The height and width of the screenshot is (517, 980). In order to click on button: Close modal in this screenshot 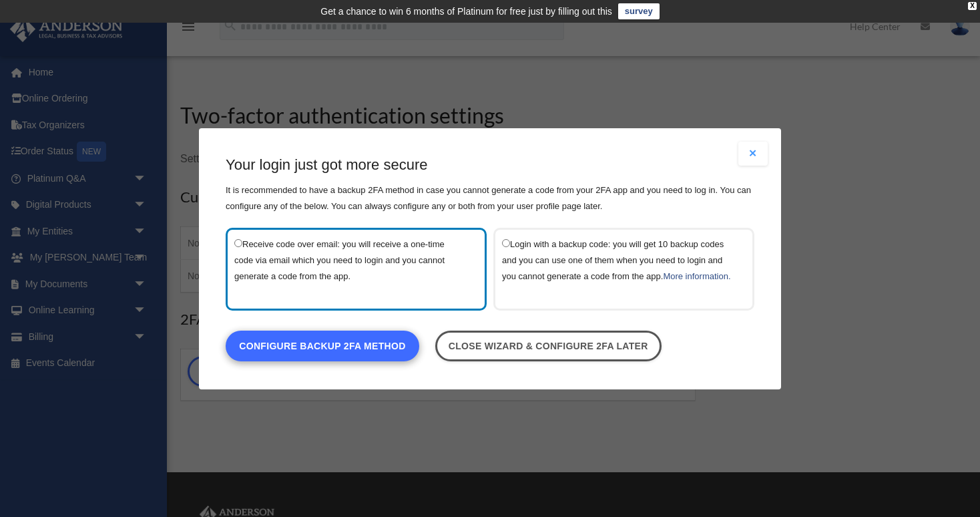, I will do `click(753, 154)`.